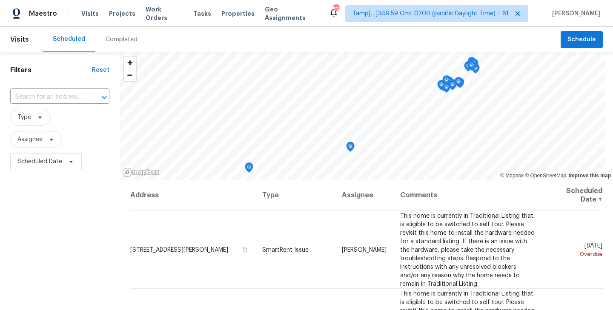 The height and width of the screenshot is (310, 613). I want to click on th: Comments, so click(468, 195).